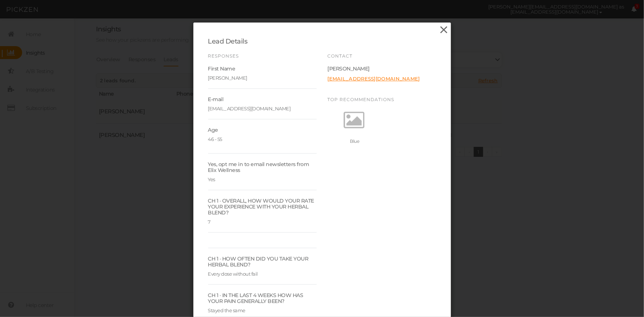 This screenshot has height=317, width=644. What do you see at coordinates (262, 178) in the screenshot?
I see `div: Yes` at bounding box center [262, 178].